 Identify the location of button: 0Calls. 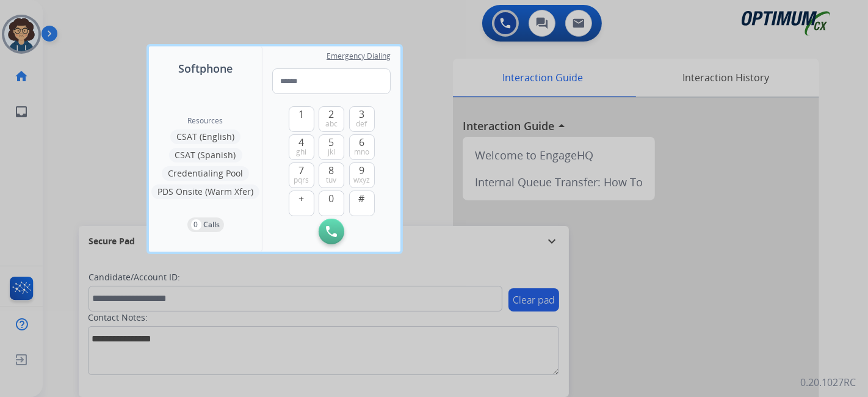
(205, 225).